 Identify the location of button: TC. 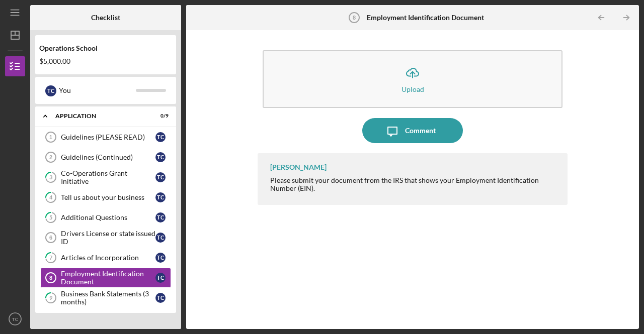
(15, 319).